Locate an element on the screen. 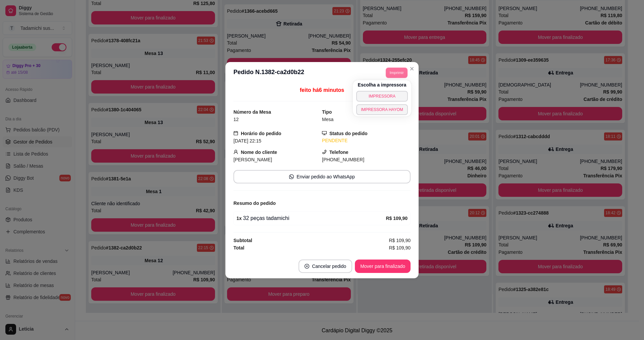 The width and height of the screenshot is (644, 340). strong: R$ 109,90 is located at coordinates (397, 218).